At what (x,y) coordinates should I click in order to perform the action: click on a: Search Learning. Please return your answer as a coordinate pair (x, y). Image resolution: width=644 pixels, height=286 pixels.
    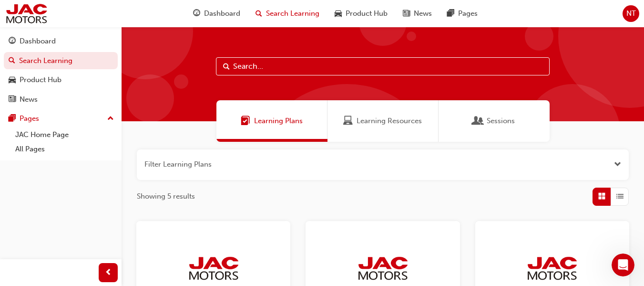
    Looking at the image, I should click on (61, 61).